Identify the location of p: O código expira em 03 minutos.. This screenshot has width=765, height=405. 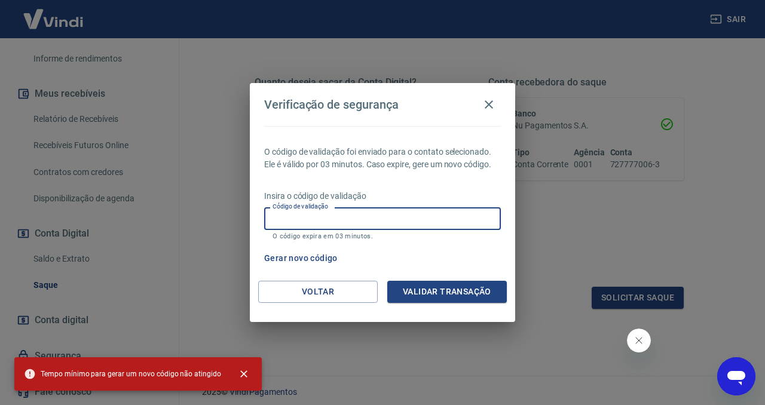
(382, 236).